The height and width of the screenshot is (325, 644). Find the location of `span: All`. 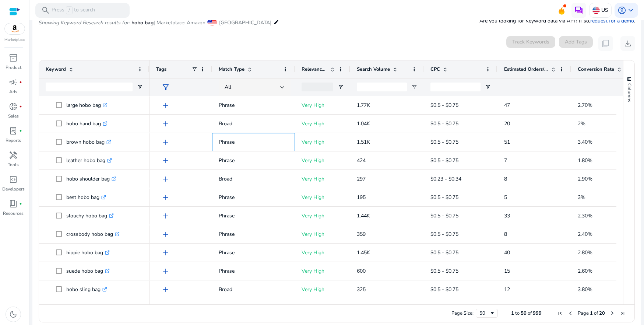

span: All is located at coordinates (228, 87).